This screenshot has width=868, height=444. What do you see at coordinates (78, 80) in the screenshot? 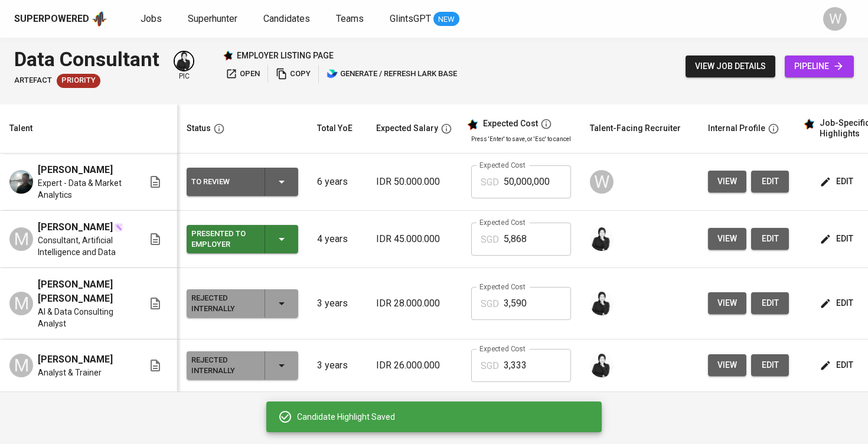
I see `span: Priority` at bounding box center [78, 80].